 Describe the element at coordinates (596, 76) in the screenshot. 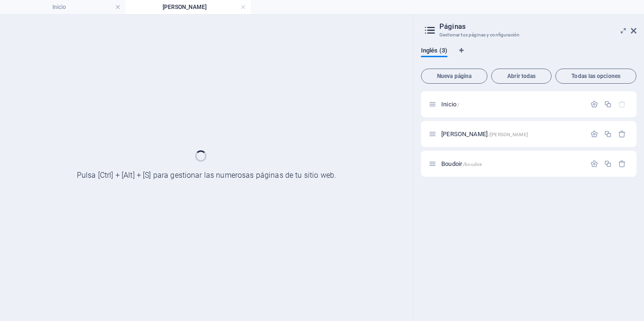

I see `span: Todas las opciones` at that location.